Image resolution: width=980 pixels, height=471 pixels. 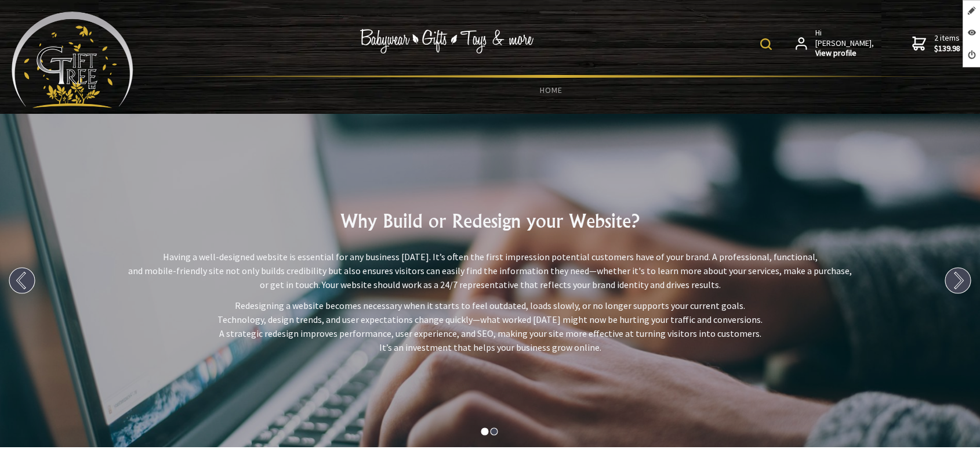 What do you see at coordinates (490, 326) in the screenshot?
I see `p: Redesigning a website becomes necessary when it starts to feel outdated, loads slowly, or no long...` at bounding box center [490, 326].